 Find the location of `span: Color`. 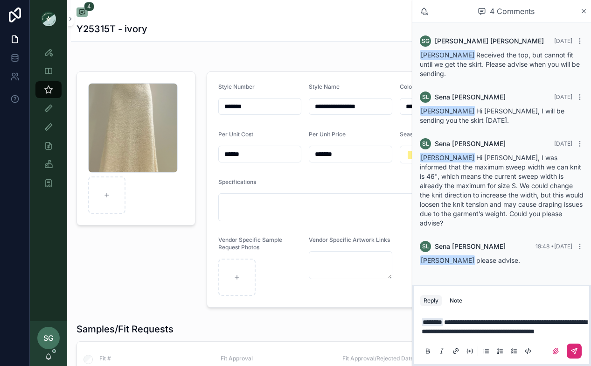

span: Color is located at coordinates (407, 86).